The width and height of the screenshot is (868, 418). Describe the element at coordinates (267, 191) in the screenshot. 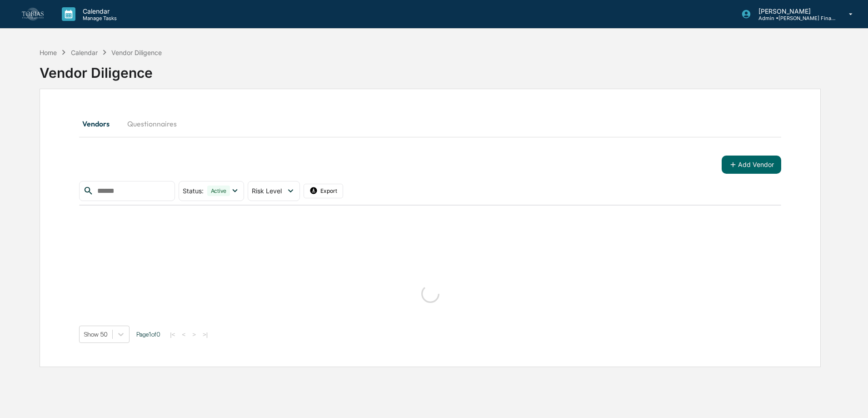

I see `span: Risk Level` at that location.